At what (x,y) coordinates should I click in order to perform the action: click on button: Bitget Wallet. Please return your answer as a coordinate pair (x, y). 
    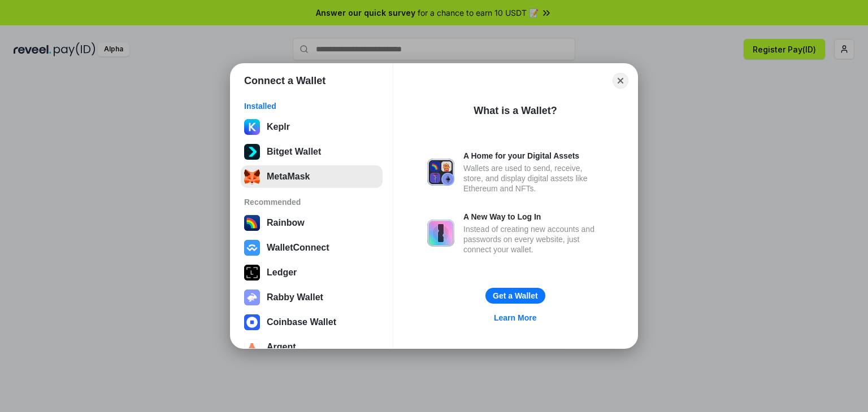
    Looking at the image, I should click on (312, 152).